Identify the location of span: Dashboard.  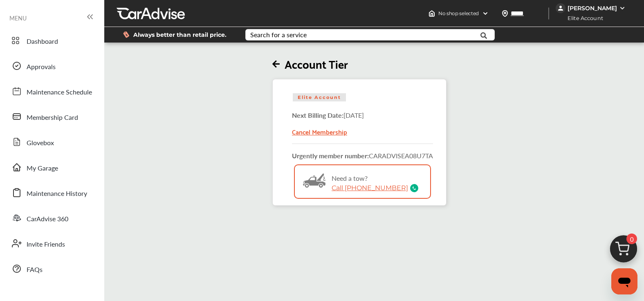
(42, 42).